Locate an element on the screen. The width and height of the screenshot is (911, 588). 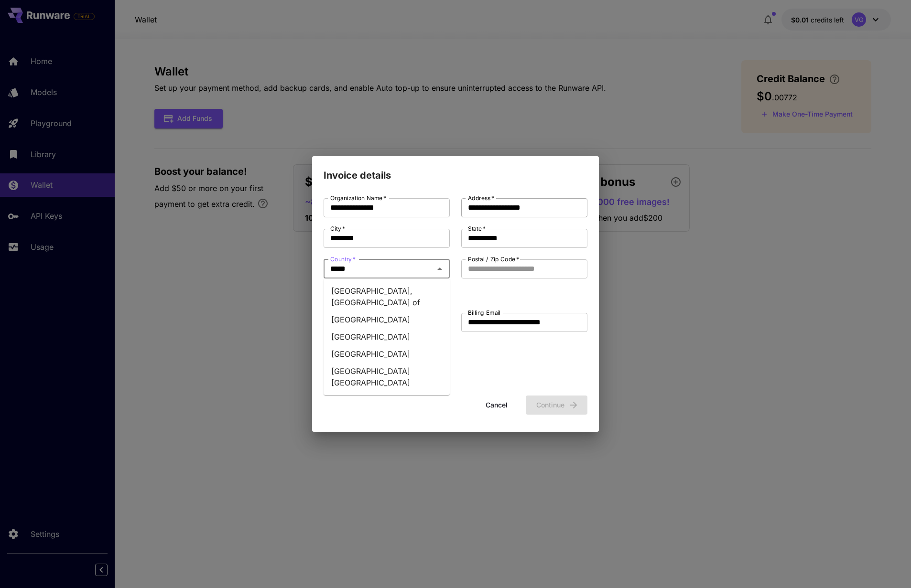
label: Billing Email is located at coordinates (485, 312).